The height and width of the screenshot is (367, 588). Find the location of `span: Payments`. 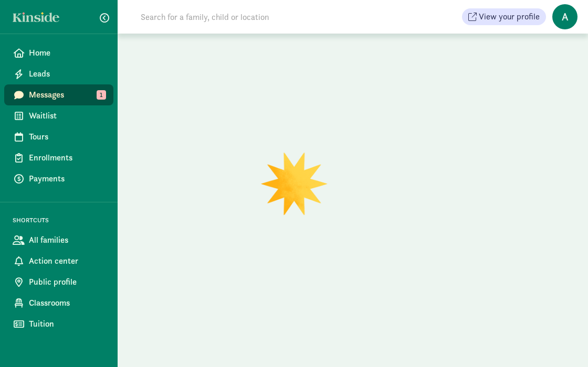

span: Payments is located at coordinates (66, 179).